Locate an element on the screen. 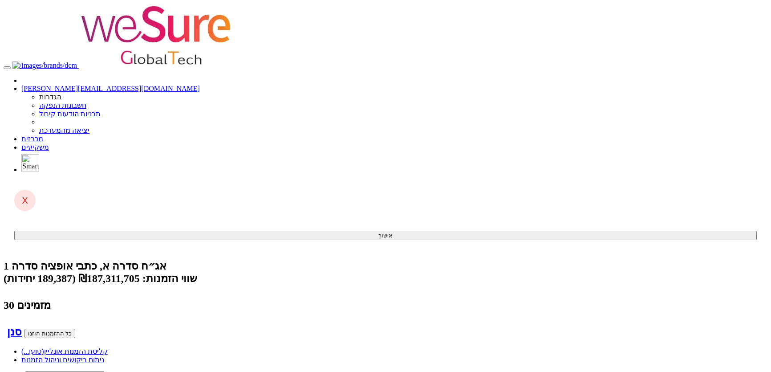 The image size is (771, 372). span: X is located at coordinates (25, 200).